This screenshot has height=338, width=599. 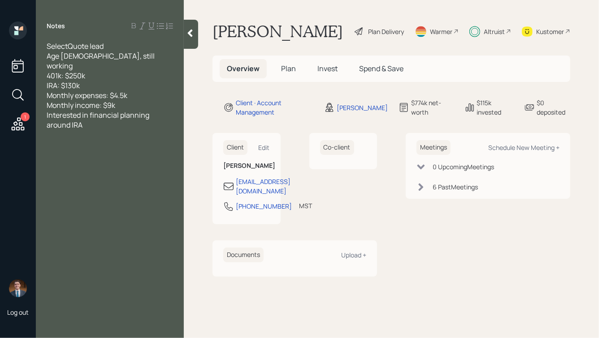 What do you see at coordinates (288, 69) in the screenshot?
I see `span: Plan` at bounding box center [288, 69].